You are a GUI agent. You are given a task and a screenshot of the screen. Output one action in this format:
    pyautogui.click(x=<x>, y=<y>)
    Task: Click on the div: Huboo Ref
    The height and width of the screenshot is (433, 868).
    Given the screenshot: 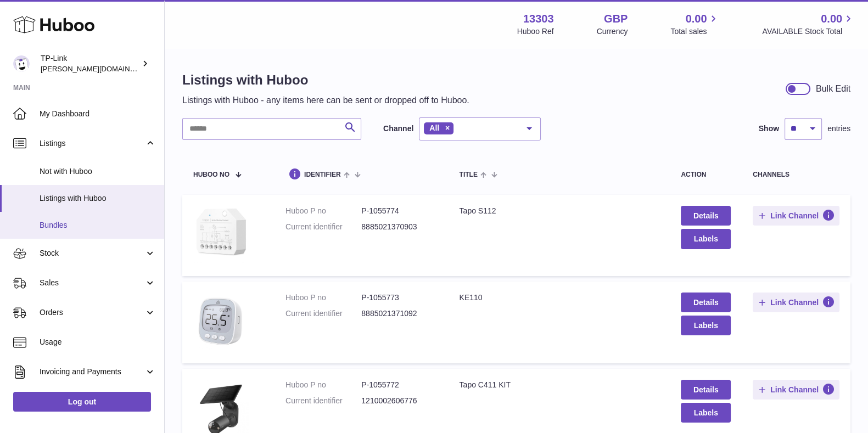 What is the action you would take?
    pyautogui.click(x=535, y=31)
    